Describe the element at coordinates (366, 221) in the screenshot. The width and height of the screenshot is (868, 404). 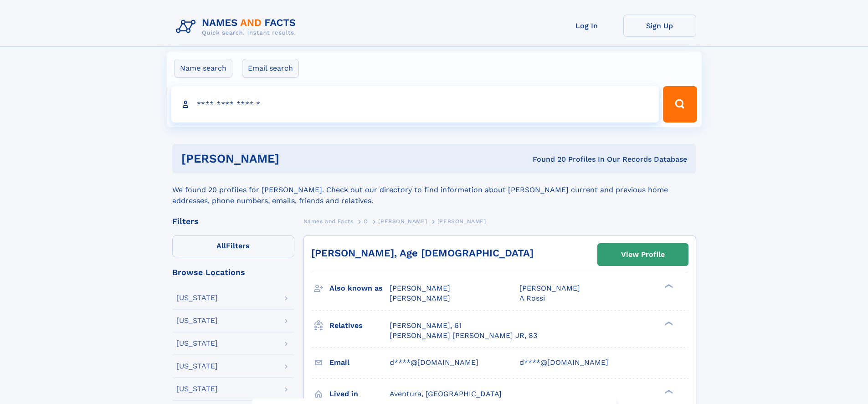
I see `a: O` at that location.